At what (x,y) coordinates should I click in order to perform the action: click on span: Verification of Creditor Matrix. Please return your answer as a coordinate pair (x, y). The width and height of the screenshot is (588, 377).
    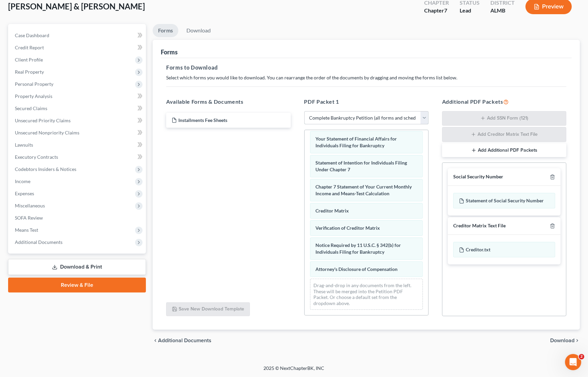
    Looking at the image, I should click on (348, 227).